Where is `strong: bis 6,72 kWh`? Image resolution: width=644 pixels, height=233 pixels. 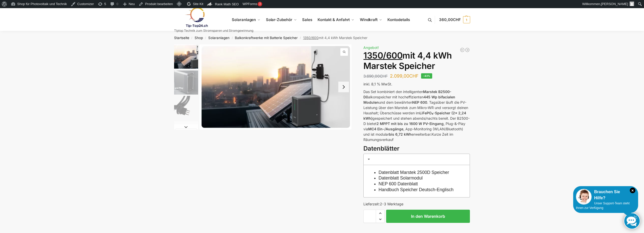
strong: bis 6,72 kWh is located at coordinates (400, 134).